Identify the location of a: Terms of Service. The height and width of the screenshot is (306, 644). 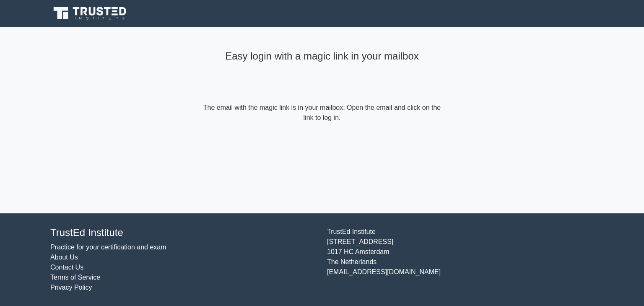
(75, 277).